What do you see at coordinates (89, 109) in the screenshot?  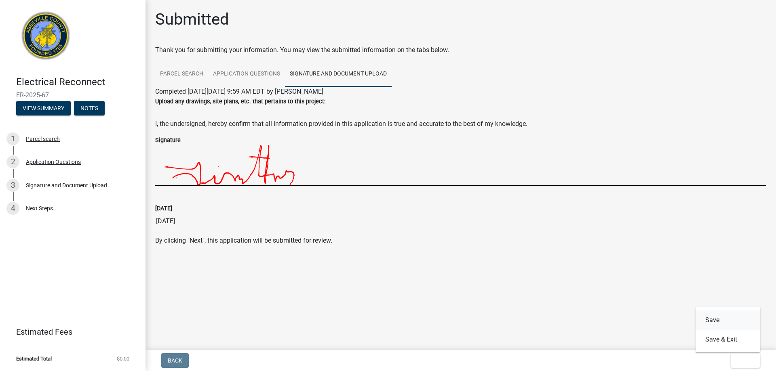 I see `wm-modal-confirm: Notes` at bounding box center [89, 109].